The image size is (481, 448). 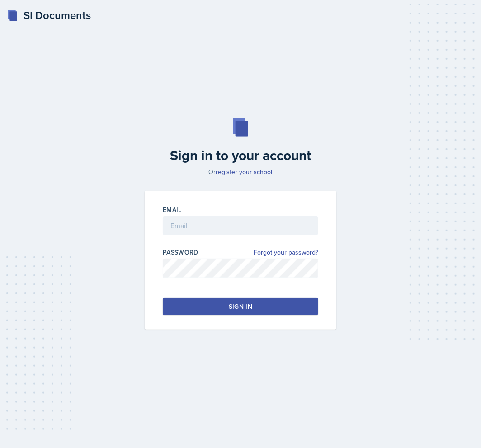 I want to click on h2: Sign in to your account, so click(x=241, y=156).